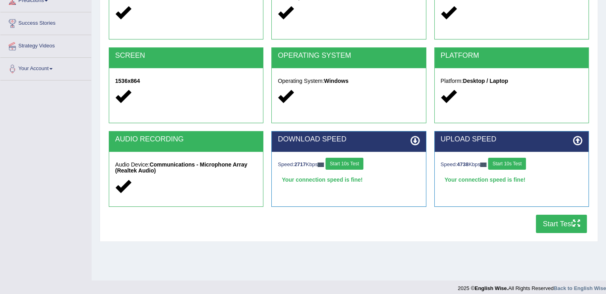 This screenshot has width=606, height=294. Describe the element at coordinates (512, 81) in the screenshot. I see `h5: Platform:` at that location.